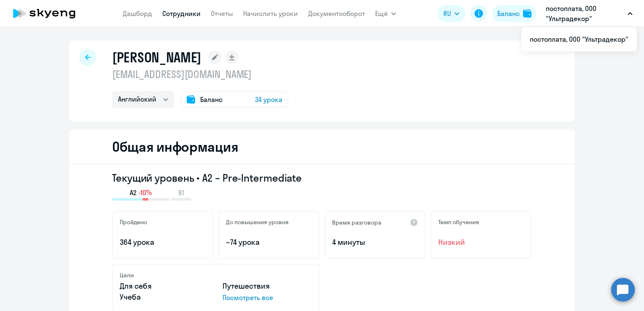 The image size is (644, 311). Describe the element at coordinates (181, 13) in the screenshot. I see `a: Сотрудники` at that location.